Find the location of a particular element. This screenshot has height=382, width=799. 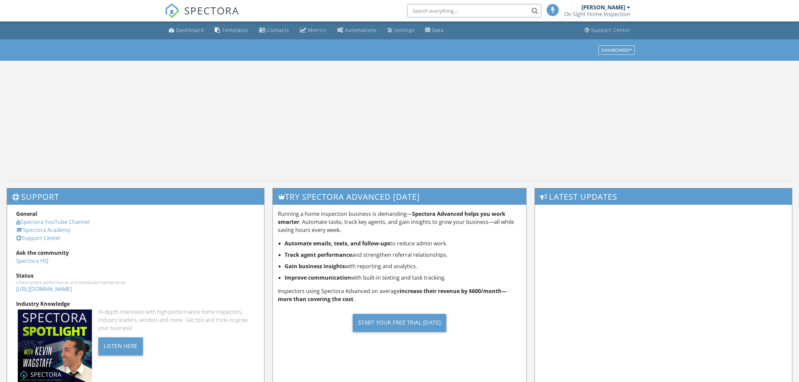

a: Settings is located at coordinates (401, 30).